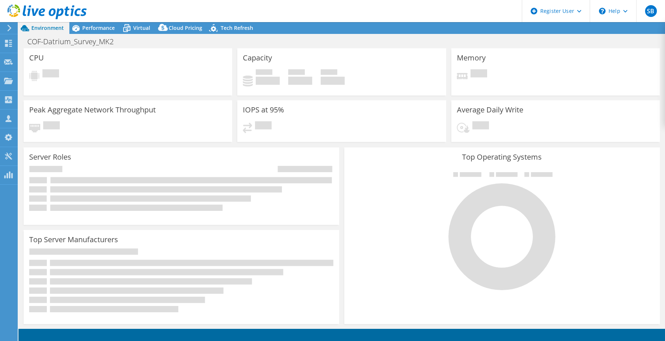 The width and height of the screenshot is (665, 341). Describe the element at coordinates (75, 42) in the screenshot. I see `h1: COF-Datrium_Survey_MK2` at that location.